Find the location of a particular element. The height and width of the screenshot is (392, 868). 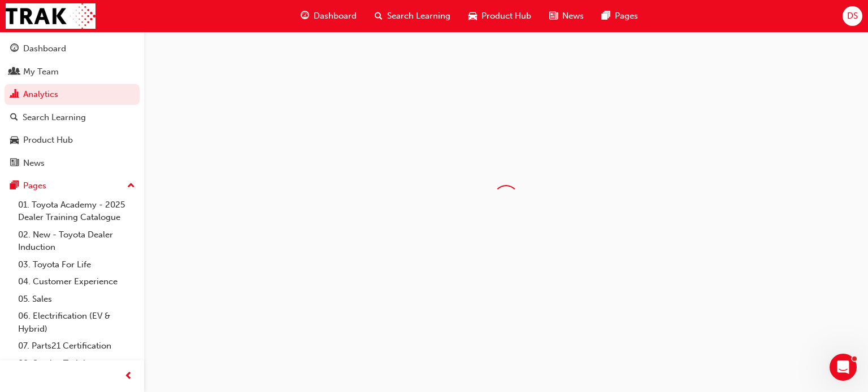

span: News is located at coordinates (573, 16).